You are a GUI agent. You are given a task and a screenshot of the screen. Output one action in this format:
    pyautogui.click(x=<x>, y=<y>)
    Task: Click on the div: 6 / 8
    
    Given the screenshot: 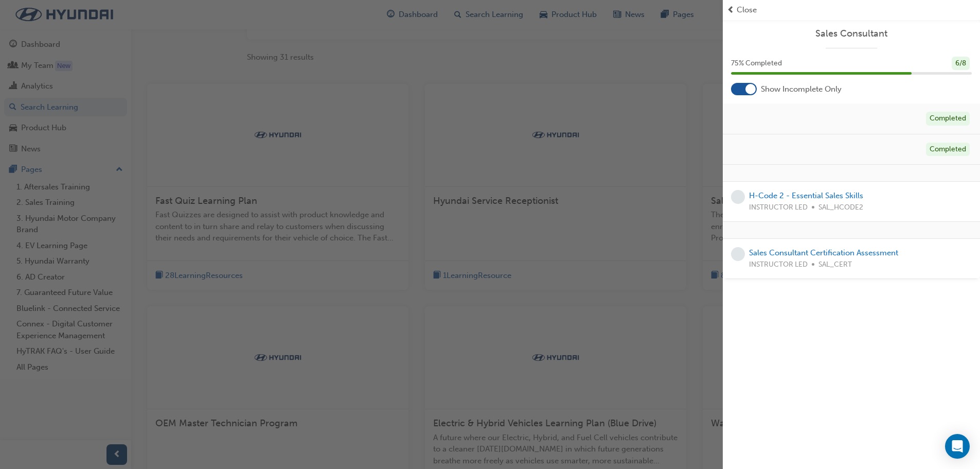 What is the action you would take?
    pyautogui.click(x=961, y=64)
    